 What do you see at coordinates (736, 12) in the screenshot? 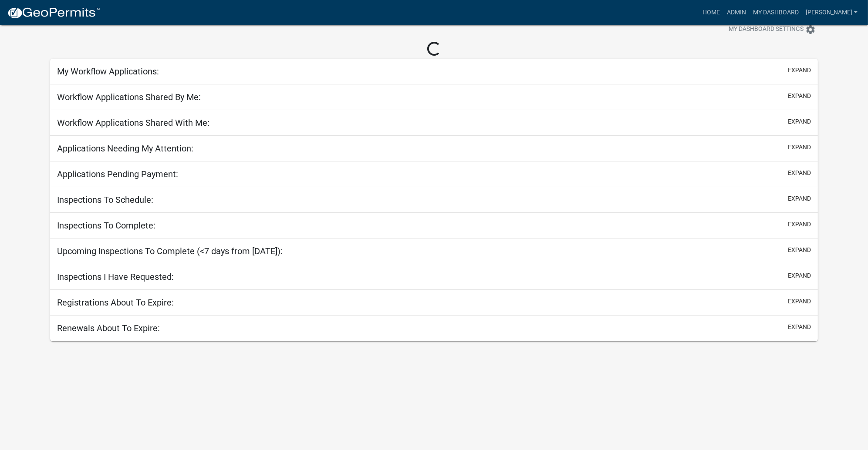
I see `a: Admin` at bounding box center [736, 12].